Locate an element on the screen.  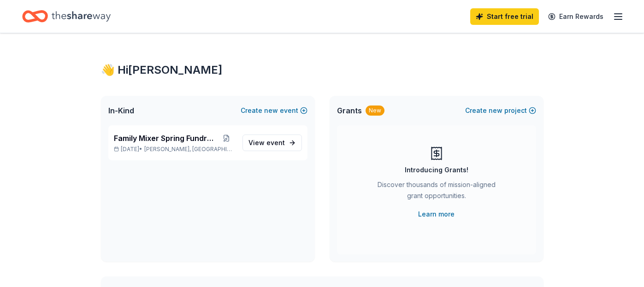
div: Introducing Grants! is located at coordinates (437, 170).